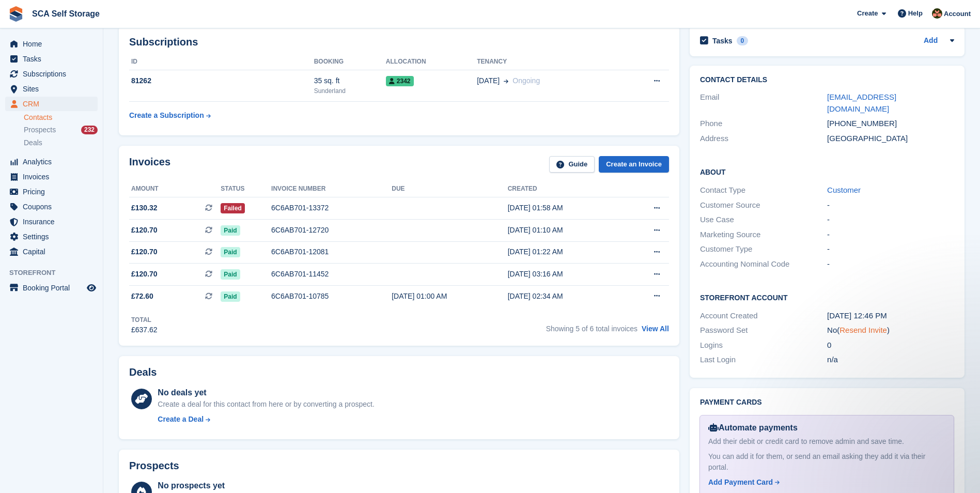 The height and width of the screenshot is (493, 980). Describe the element at coordinates (764, 345) in the screenshot. I see `div: Logins` at that location.